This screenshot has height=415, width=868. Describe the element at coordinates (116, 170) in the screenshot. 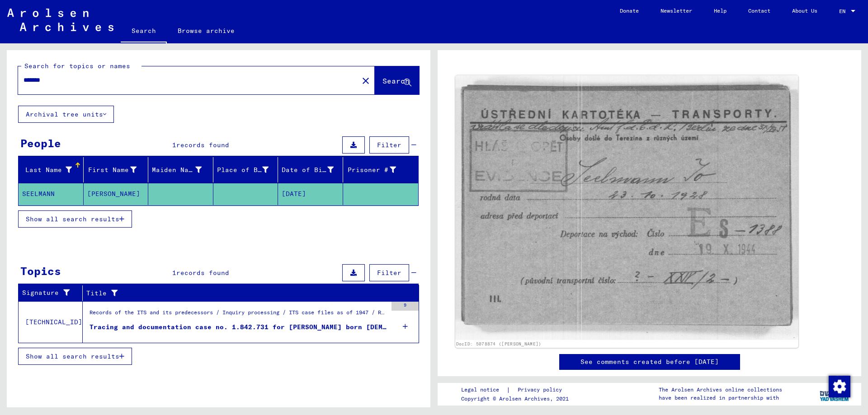

I see `mat-header-cell: First Name` at that location.